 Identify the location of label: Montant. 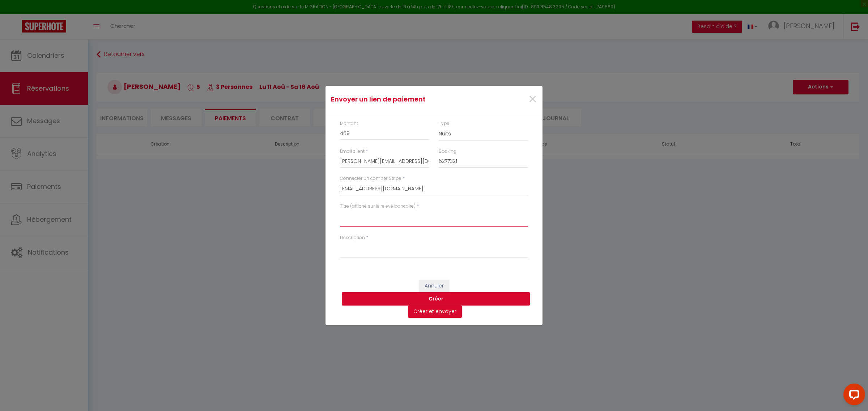
(349, 124).